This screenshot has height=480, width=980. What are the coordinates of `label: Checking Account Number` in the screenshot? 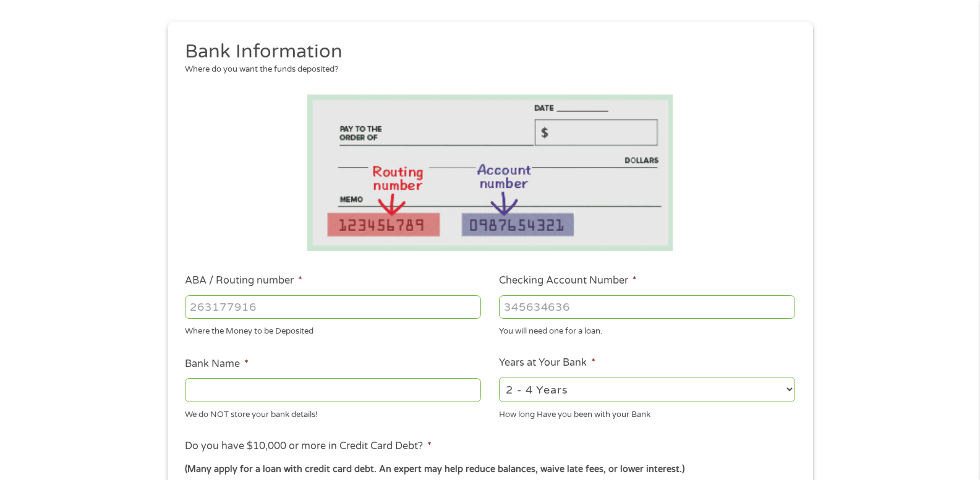 It's located at (568, 281).